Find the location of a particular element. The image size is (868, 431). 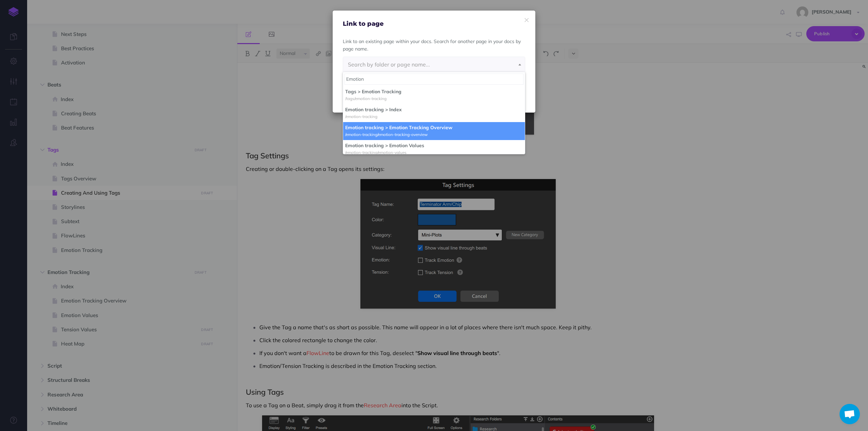

h4: Link to page is located at coordinates (434, 24).